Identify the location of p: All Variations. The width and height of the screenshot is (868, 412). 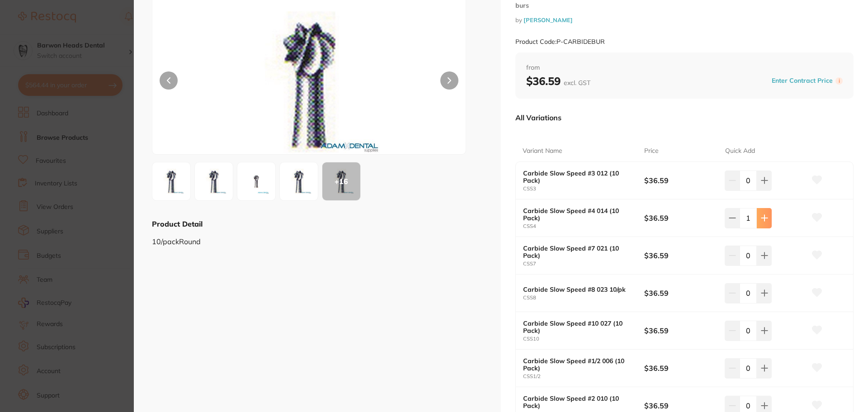
(539, 118).